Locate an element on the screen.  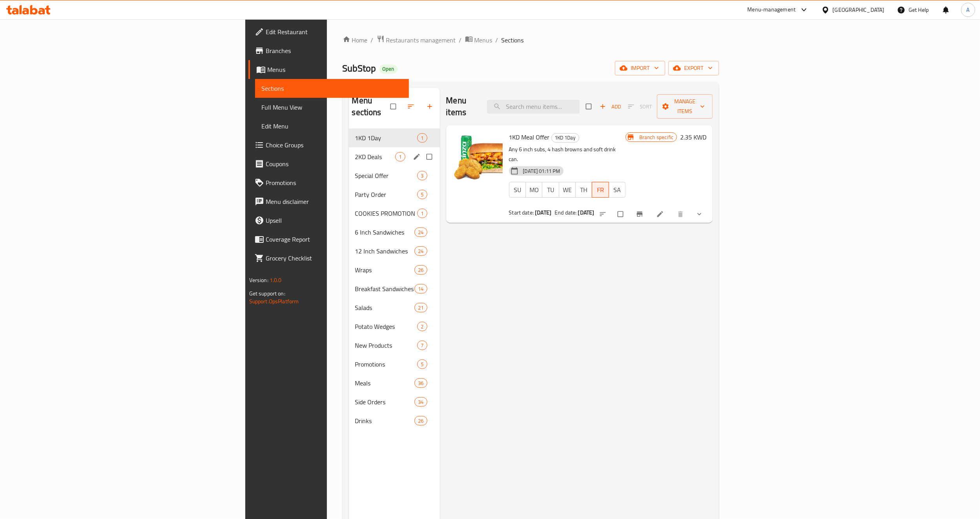
span: Select section first is located at coordinates (640, 107).